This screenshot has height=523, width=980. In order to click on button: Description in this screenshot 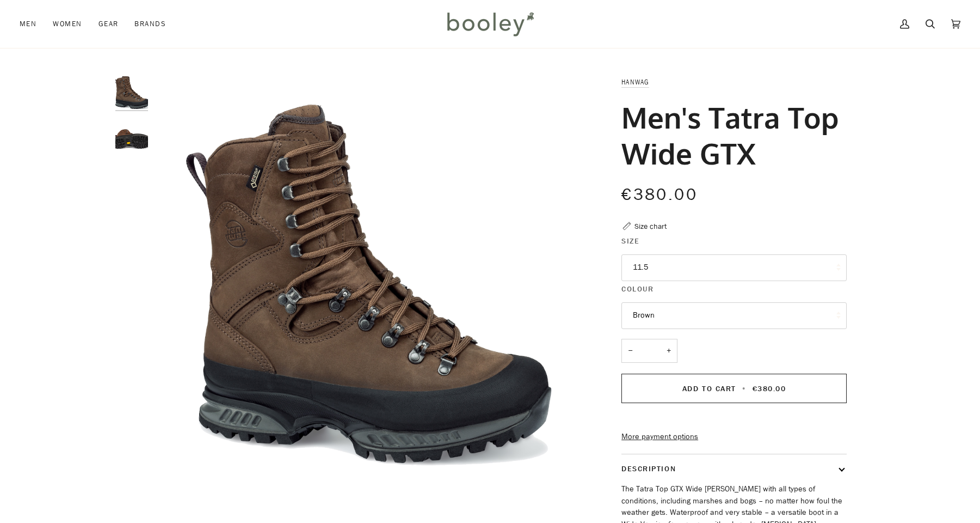, I will do `click(734, 468)`.